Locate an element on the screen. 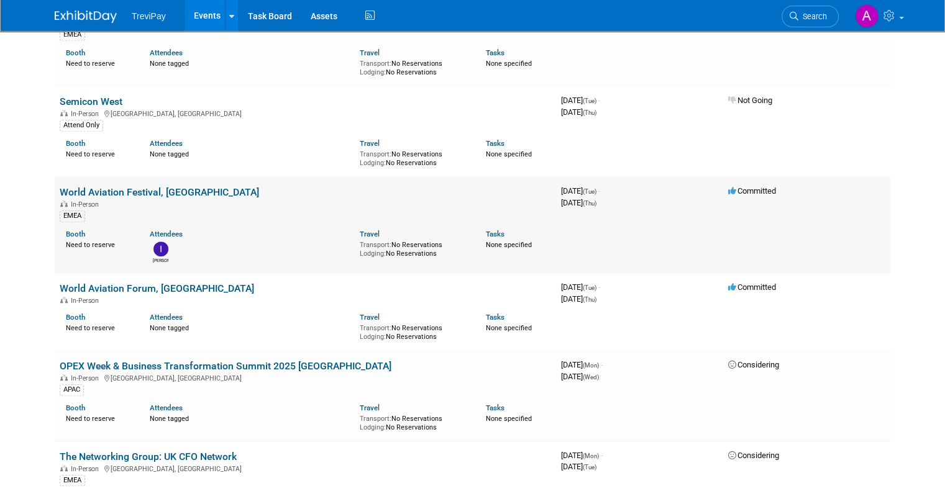 This screenshot has width=945, height=491. span: TreviPay is located at coordinates (148, 16).